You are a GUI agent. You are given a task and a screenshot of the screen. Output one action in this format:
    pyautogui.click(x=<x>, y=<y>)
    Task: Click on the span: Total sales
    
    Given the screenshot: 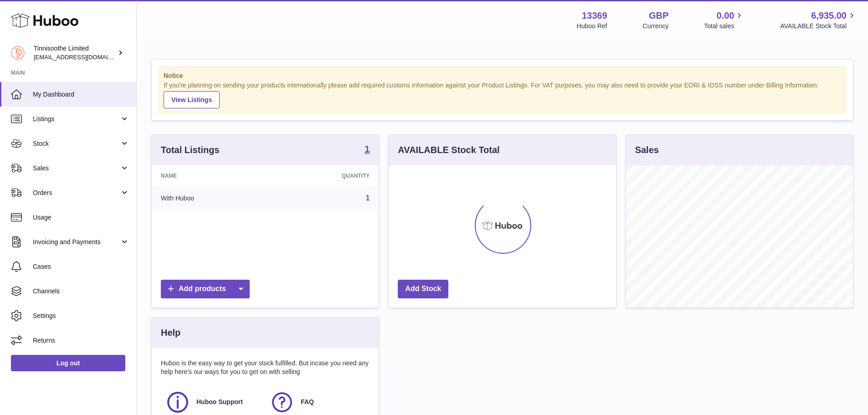 What is the action you would take?
    pyautogui.click(x=724, y=26)
    